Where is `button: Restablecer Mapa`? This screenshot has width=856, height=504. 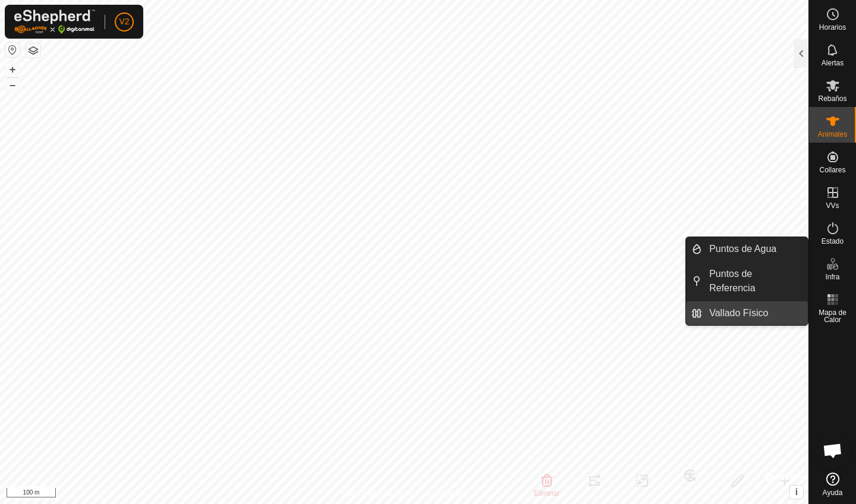 button: Restablecer Mapa is located at coordinates (12, 50).